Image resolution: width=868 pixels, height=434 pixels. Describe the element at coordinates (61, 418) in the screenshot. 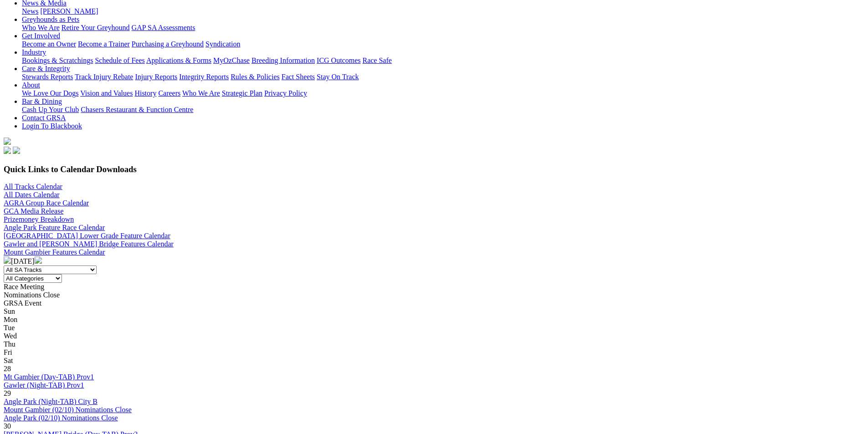

I see `a: Angle Park (02/10) Nominations Close` at that location.